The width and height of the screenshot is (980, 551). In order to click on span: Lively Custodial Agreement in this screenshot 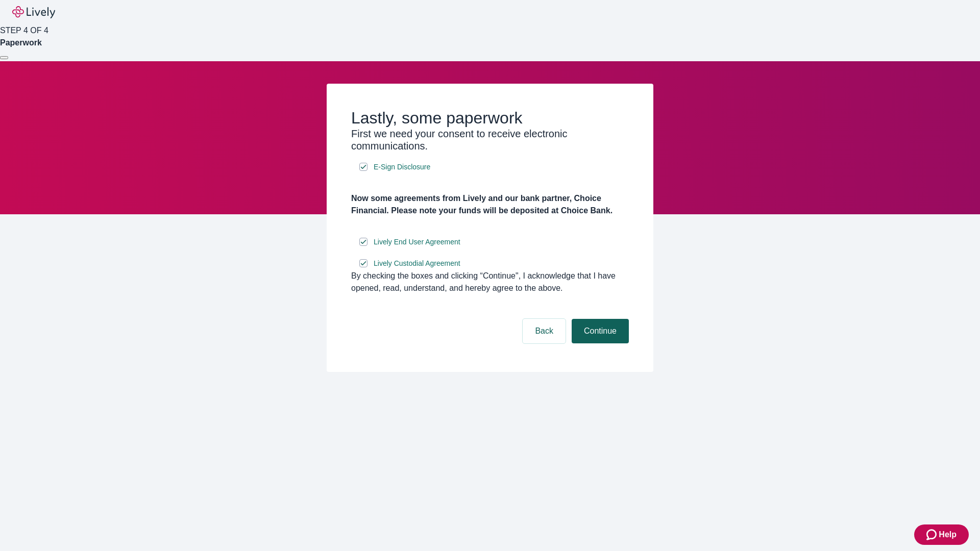, I will do `click(417, 263)`.